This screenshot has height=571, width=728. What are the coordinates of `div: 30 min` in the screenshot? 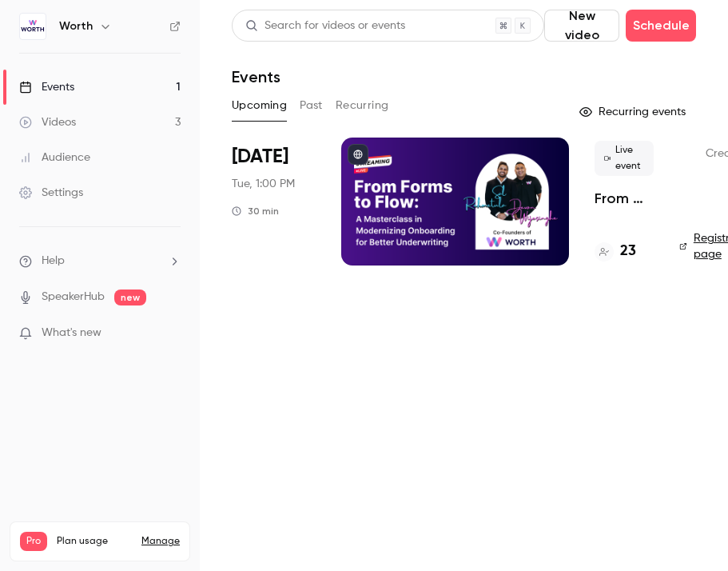 It's located at (255, 211).